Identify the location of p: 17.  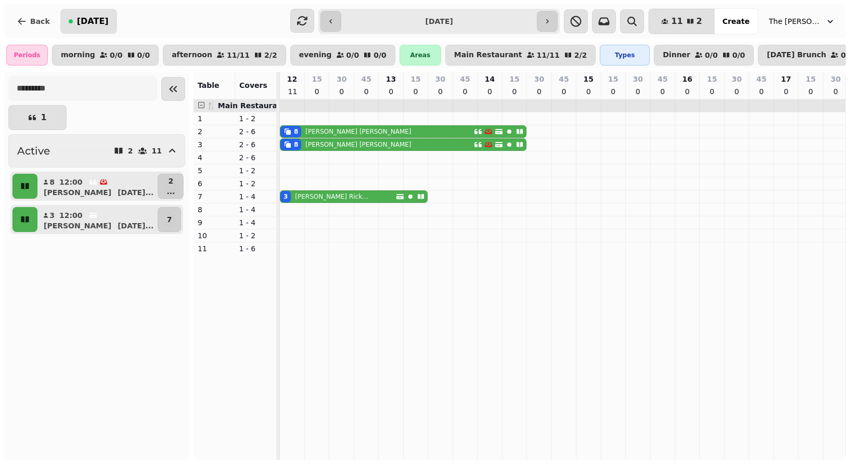
(785, 79).